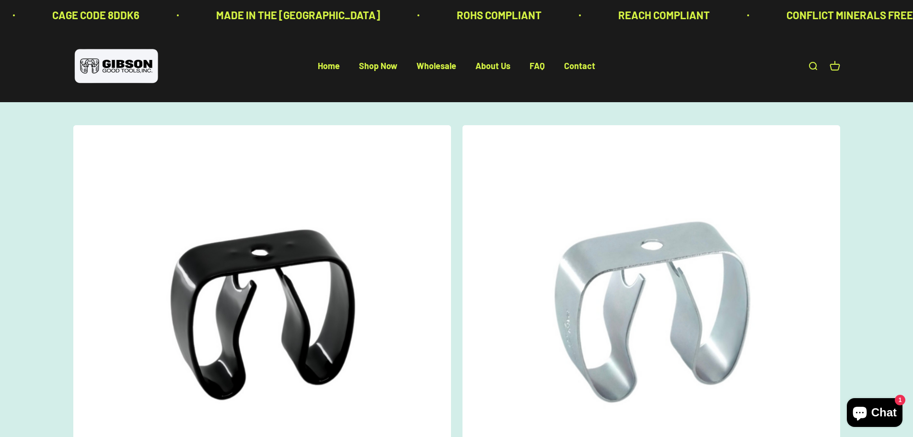 This screenshot has width=913, height=437. What do you see at coordinates (778, 15) in the screenshot?
I see `p: CONFLICT MINERALS FREE` at bounding box center [778, 15].